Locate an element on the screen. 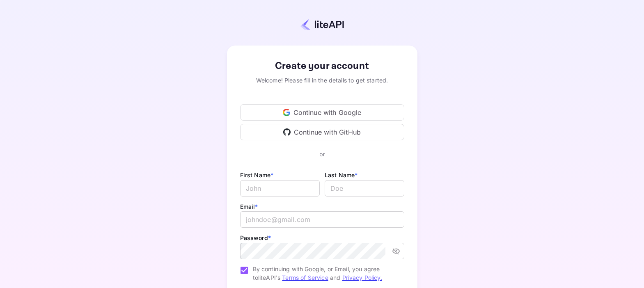  div: Welcome! Please fill in the details to get started. is located at coordinates (322, 80).